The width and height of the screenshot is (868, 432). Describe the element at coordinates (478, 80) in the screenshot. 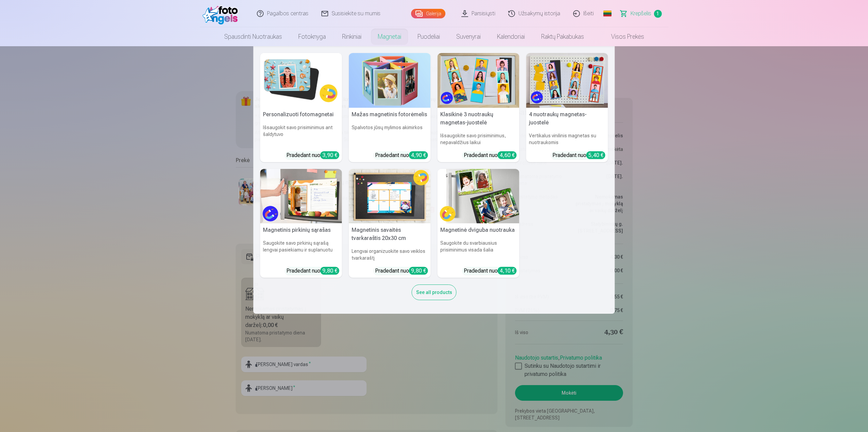

I see `img: Klasikinė 3 nuotraukų magnetas-juostelė` at that location.